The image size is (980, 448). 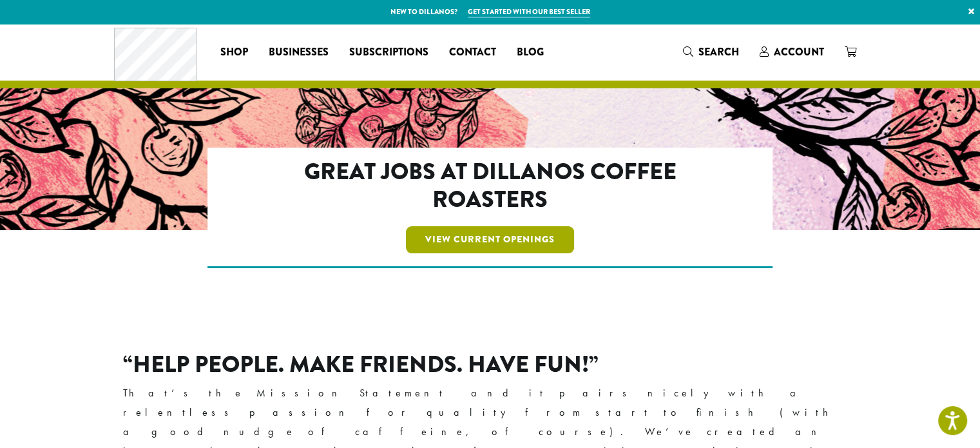 I want to click on h2: Great Jobs at Dillanos Coffee Roasters, so click(x=490, y=186).